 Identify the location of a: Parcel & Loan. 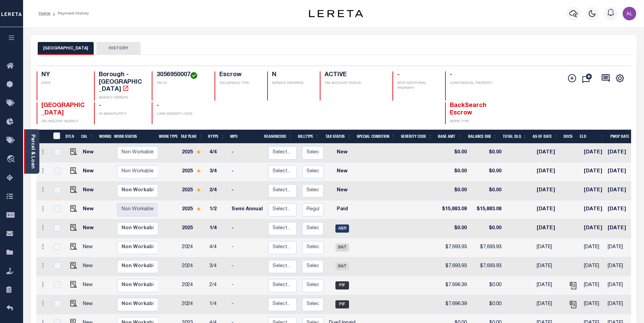
(32, 152).